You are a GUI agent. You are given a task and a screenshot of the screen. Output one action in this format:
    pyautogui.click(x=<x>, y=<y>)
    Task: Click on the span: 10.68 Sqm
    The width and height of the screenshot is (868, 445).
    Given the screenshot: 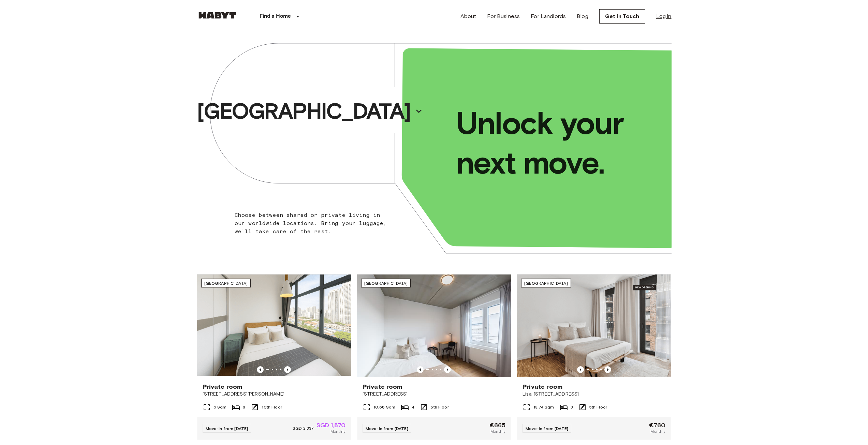 What is the action you would take?
    pyautogui.click(x=384, y=407)
    